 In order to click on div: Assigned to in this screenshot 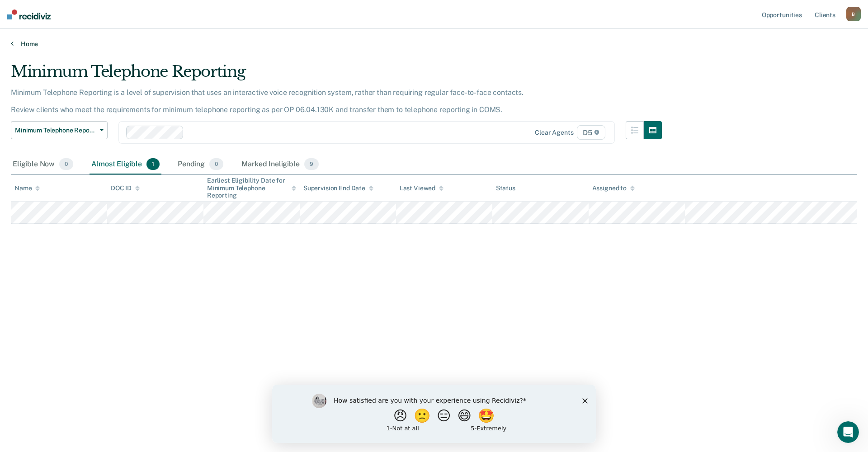, I will do `click(613, 188)`.